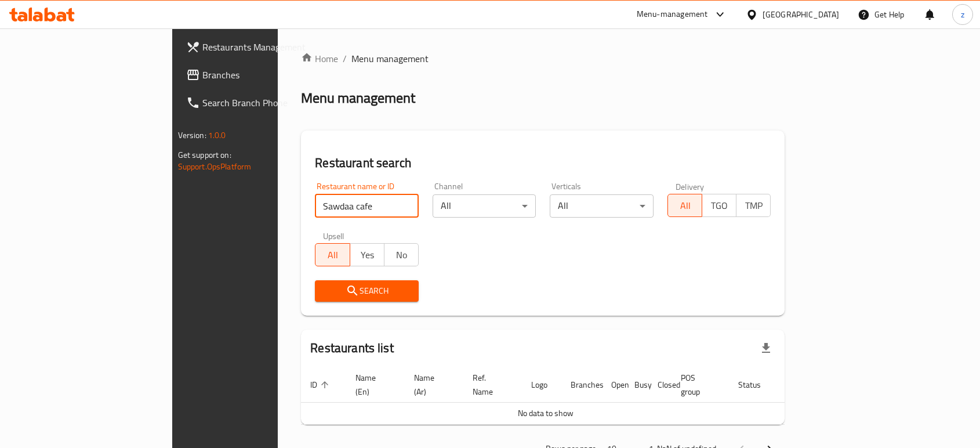  I want to click on span: Menu management, so click(390, 58).